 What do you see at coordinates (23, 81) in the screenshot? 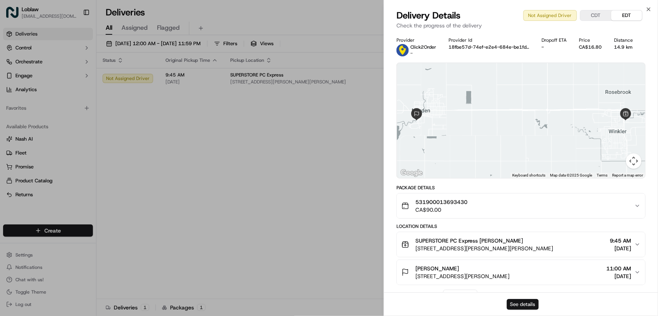
I see `img: 1755196953914-cd9d9cba-b7f7-46ee-b6f5-75ff69acacf5` at bounding box center [23, 81].